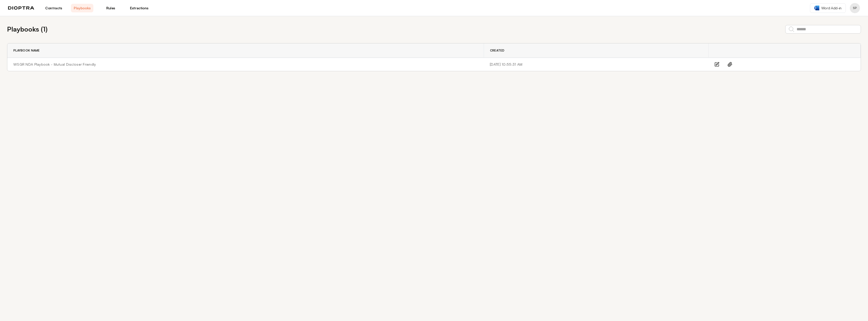 This screenshot has width=868, height=321. I want to click on img: word, so click(816, 8).